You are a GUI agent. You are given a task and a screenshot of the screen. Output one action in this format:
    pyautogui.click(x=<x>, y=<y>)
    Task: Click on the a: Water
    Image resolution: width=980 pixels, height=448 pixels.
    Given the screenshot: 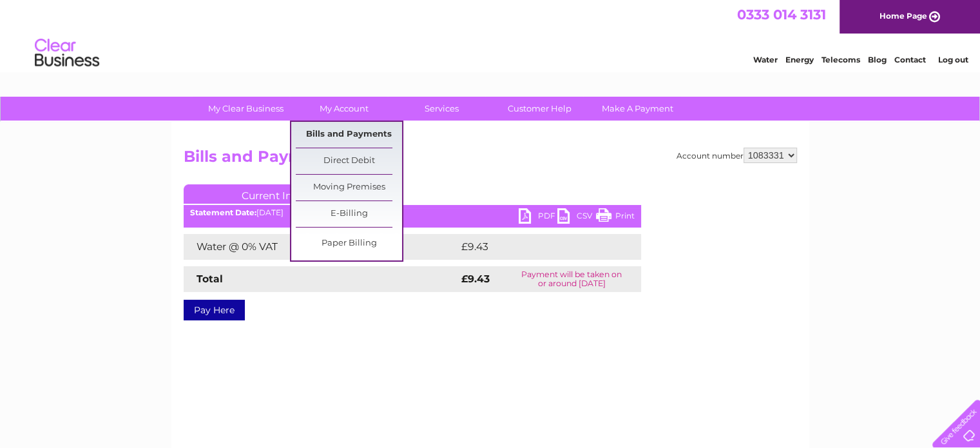 What is the action you would take?
    pyautogui.click(x=765, y=59)
    